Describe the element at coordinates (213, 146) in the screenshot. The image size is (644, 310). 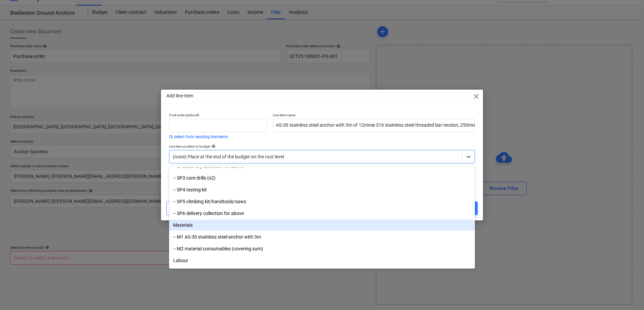
I see `span: help` at that location.